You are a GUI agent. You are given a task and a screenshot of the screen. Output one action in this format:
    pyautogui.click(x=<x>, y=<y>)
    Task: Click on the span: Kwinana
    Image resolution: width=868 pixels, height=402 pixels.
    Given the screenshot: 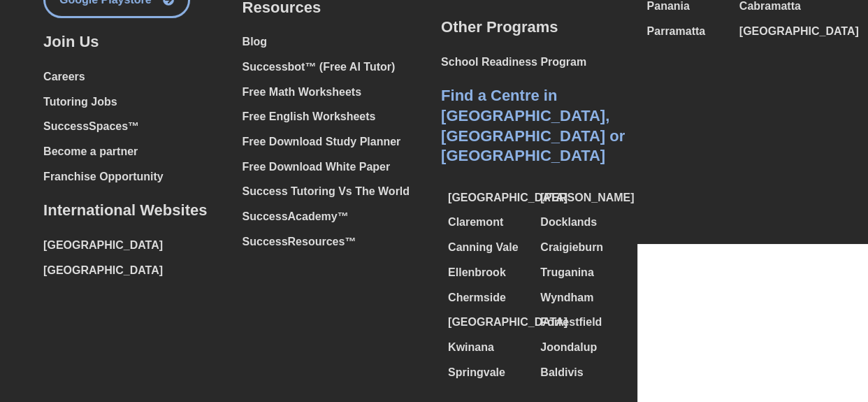 What is the action you would take?
    pyautogui.click(x=471, y=347)
    